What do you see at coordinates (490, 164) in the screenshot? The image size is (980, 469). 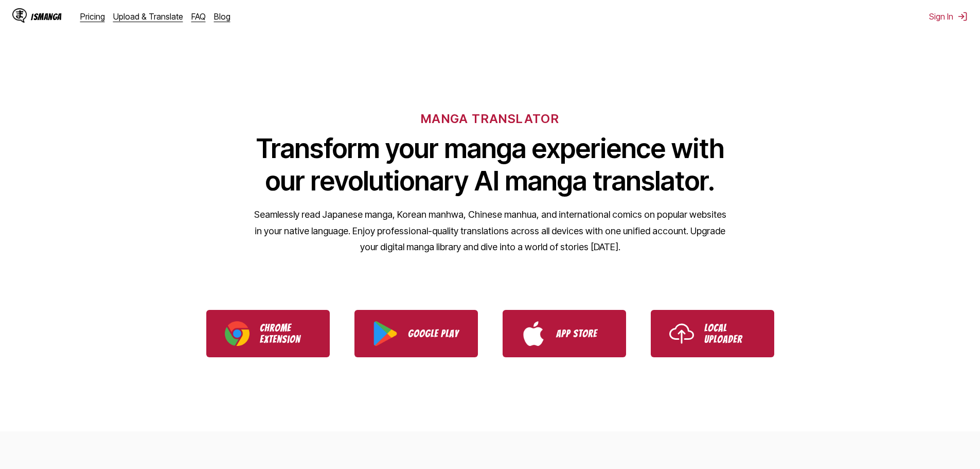 I see `h1: Transform your manga experience with our revolutionary AI manga translator.` at bounding box center [490, 164].